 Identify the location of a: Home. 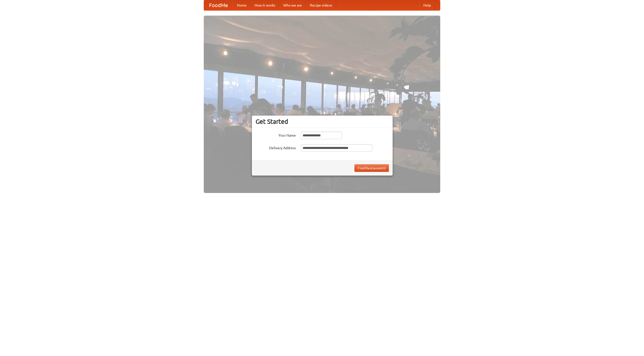
(242, 5).